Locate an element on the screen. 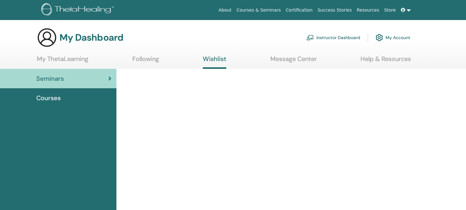 The width and height of the screenshot is (466, 210). a: My Account is located at coordinates (393, 38).